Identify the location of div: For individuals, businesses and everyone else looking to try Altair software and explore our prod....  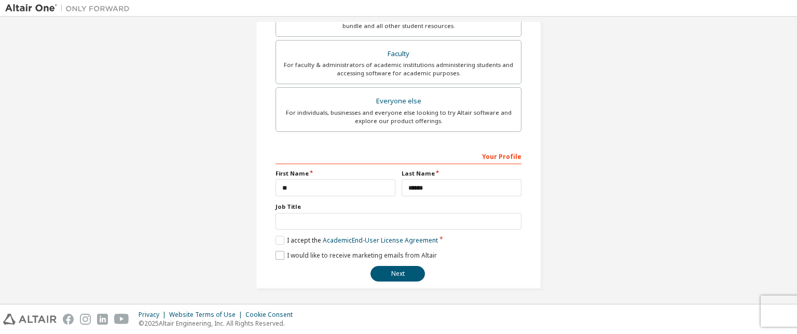
(398, 117).